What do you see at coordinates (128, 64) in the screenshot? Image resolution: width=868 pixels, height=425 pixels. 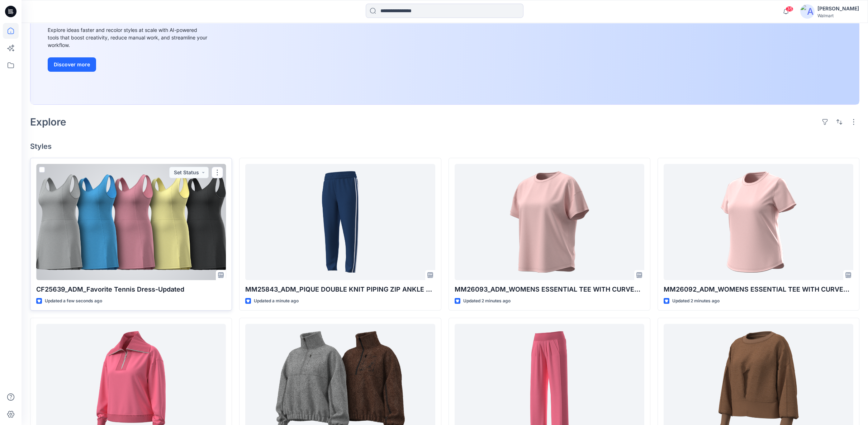 I see `a: Discover more` at bounding box center [128, 64].